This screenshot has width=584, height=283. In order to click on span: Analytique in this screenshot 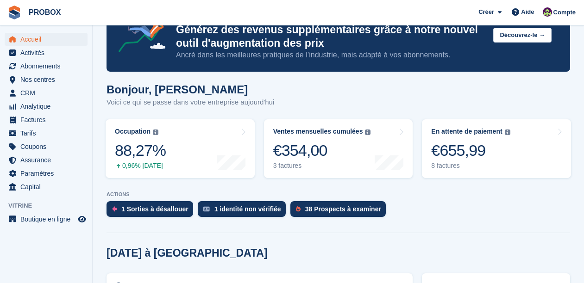, I will do `click(48, 107)`.